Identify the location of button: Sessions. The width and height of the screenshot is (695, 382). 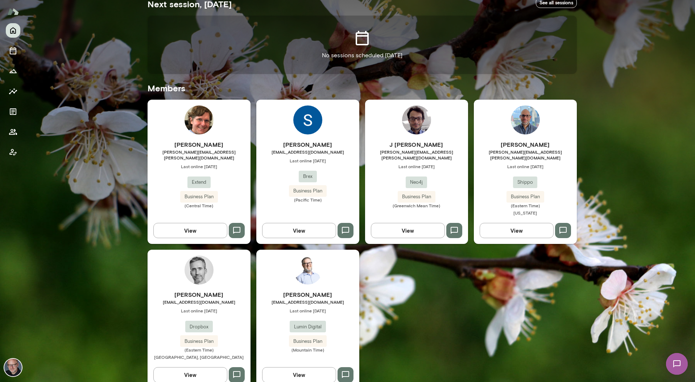
(13, 51).